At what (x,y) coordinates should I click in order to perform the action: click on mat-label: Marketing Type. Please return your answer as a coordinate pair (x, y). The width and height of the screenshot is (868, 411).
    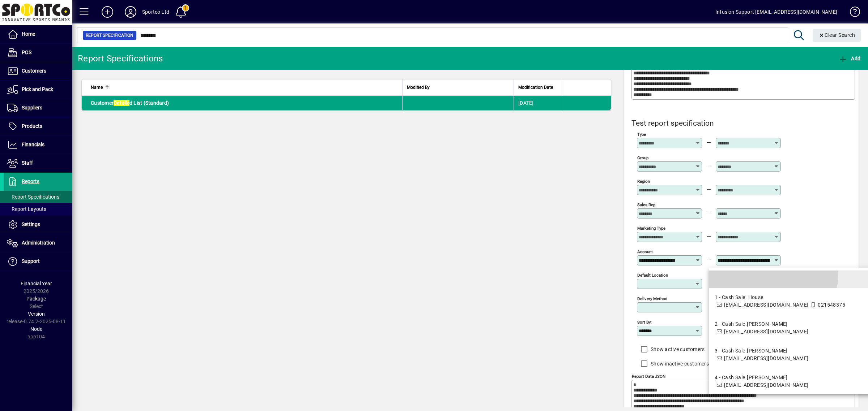
    Looking at the image, I should click on (651, 229).